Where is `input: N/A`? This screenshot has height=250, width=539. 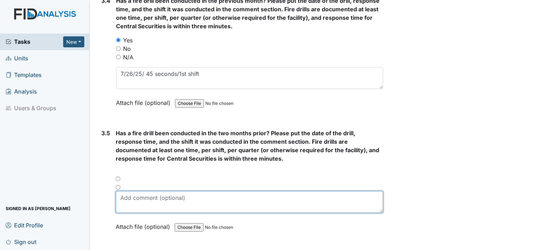
input: N/A is located at coordinates (118, 57).